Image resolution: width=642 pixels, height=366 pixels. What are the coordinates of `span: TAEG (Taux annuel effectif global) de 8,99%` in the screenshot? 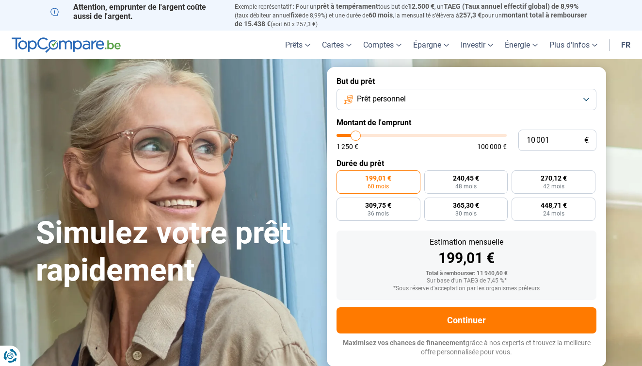 It's located at (511, 6).